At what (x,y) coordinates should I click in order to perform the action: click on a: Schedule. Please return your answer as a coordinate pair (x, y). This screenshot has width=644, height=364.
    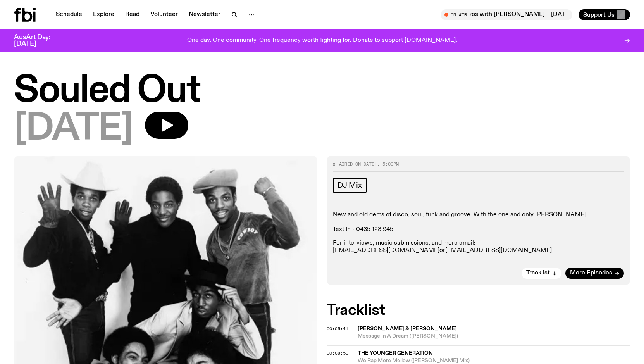
    Looking at the image, I should click on (69, 15).